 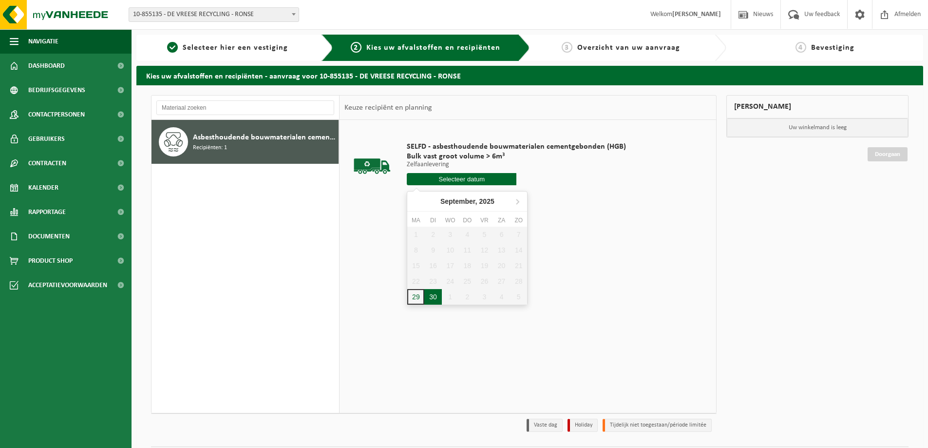 I want to click on span: Rapportage, so click(x=47, y=212).